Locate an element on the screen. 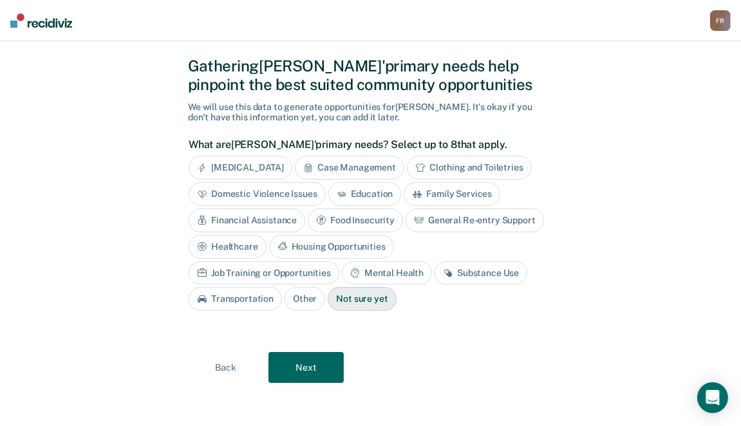  div: Healthcare is located at coordinates (227, 247).